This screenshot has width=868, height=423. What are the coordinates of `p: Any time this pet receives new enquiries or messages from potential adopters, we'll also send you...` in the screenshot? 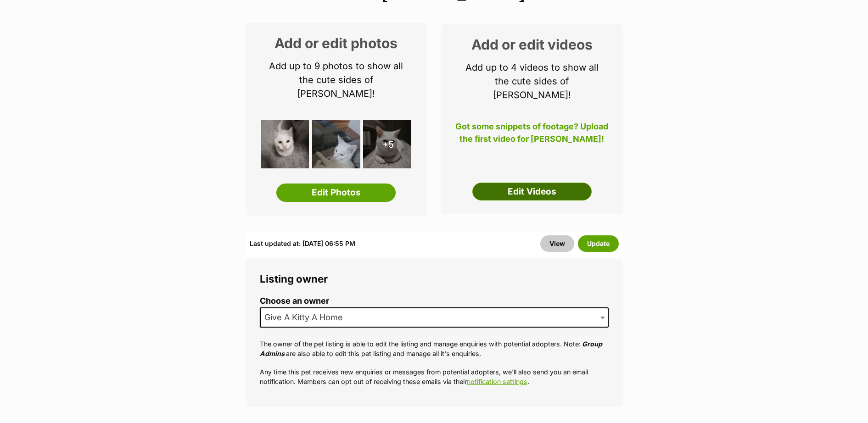 It's located at (434, 377).